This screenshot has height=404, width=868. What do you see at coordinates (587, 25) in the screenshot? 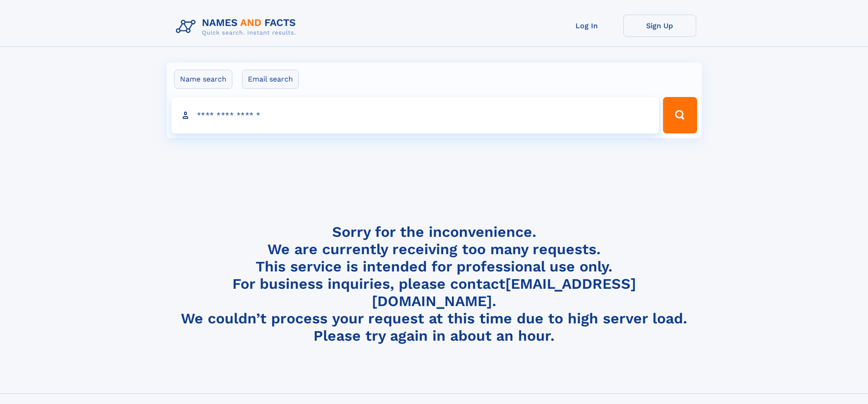
I see `a: Log In` at bounding box center [587, 25].